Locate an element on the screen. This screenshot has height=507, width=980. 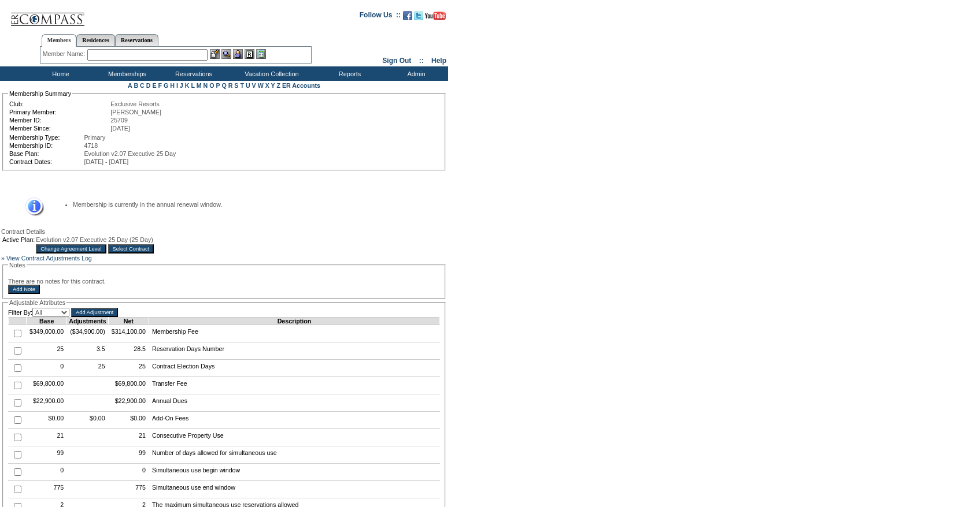
td: Follow Us :: is located at coordinates (380, 17).